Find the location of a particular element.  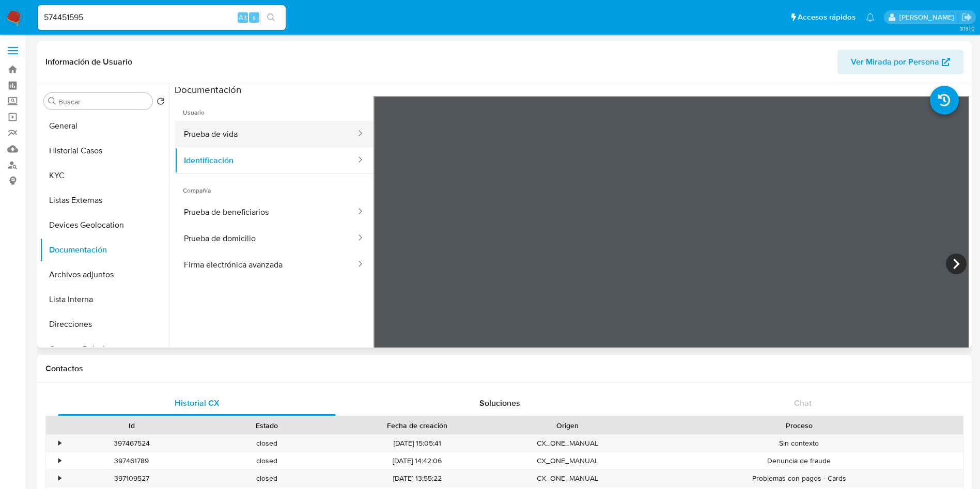

div: 397461789 is located at coordinates (132, 461).